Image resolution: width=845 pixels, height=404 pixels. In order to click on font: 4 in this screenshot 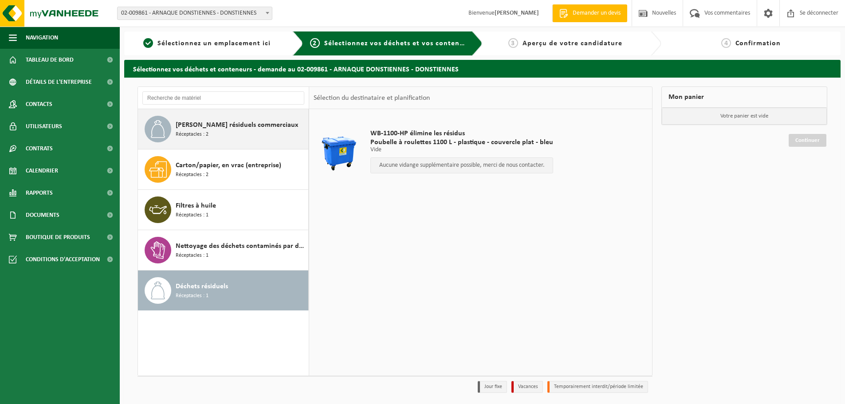, I will do `click(726, 43)`.